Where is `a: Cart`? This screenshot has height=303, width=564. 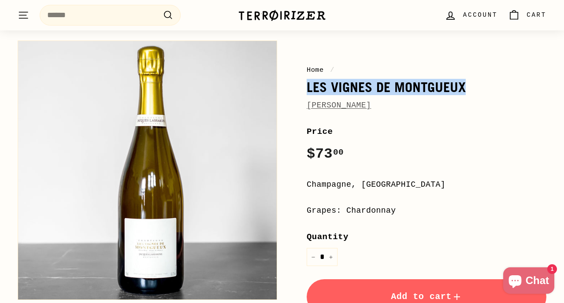 a: Cart is located at coordinates (527, 15).